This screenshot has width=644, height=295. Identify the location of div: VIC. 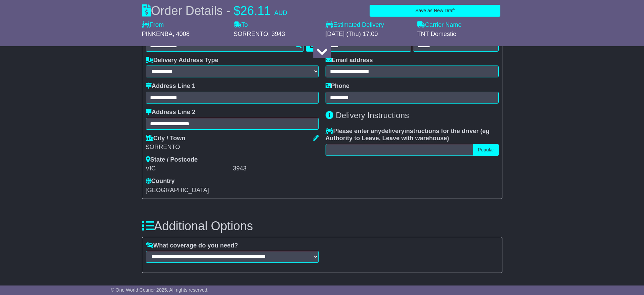
(188, 169).